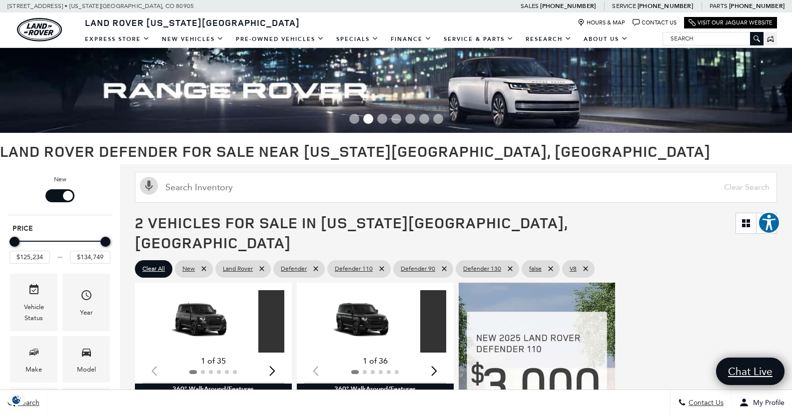 The width and height of the screenshot is (792, 415). I want to click on span: Go to slide 2, so click(368, 119).